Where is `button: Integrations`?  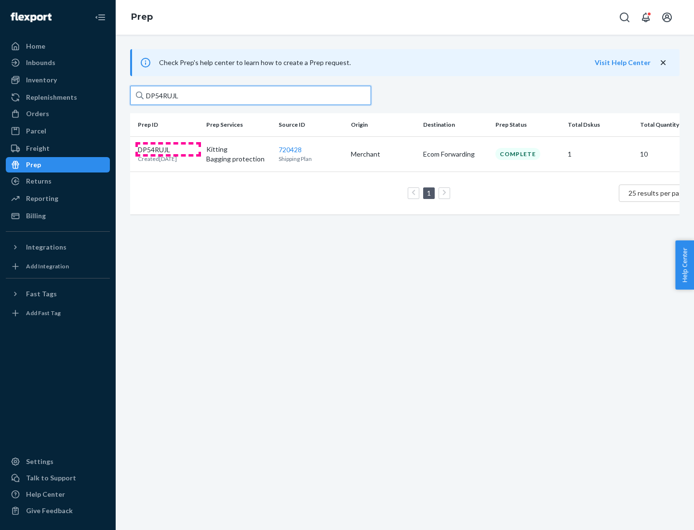 button: Integrations is located at coordinates (58, 247).